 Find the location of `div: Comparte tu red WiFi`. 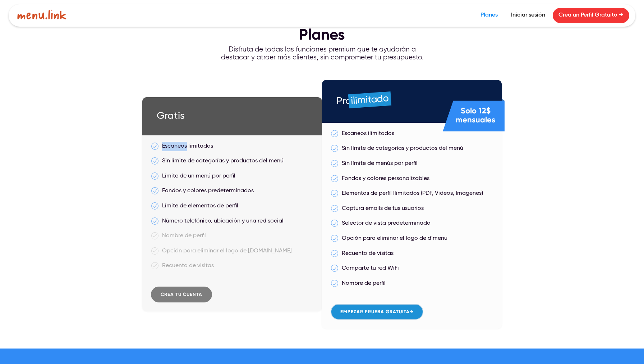

div: Comparte tu red WiFi is located at coordinates (412, 268).